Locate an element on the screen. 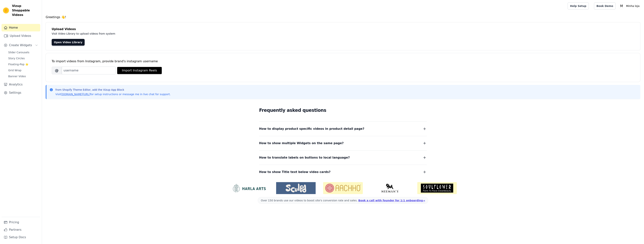 This screenshot has width=644, height=244. text: M is located at coordinates (621, 6).